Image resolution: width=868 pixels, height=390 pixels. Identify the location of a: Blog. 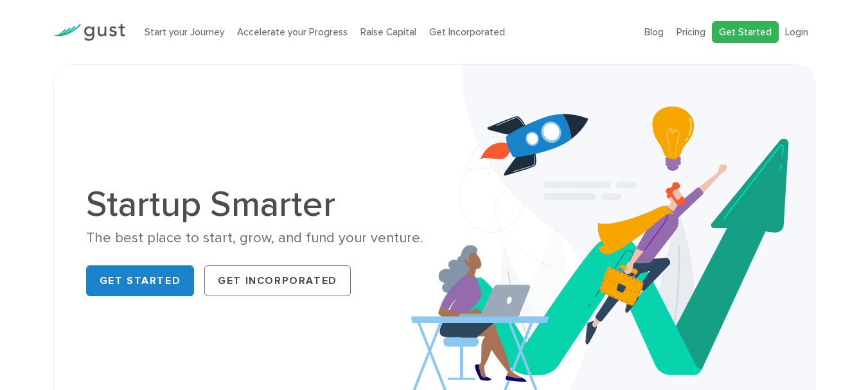
(654, 32).